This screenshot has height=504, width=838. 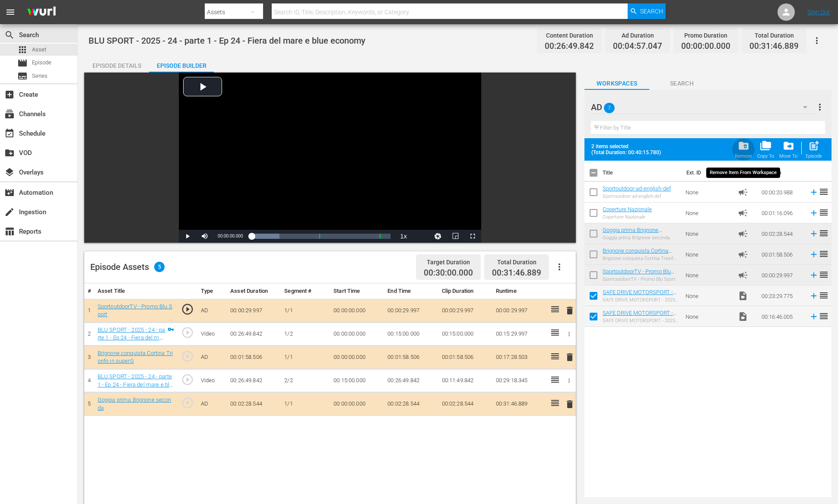 What do you see at coordinates (305, 291) in the screenshot?
I see `th: Segment #` at bounding box center [305, 291].